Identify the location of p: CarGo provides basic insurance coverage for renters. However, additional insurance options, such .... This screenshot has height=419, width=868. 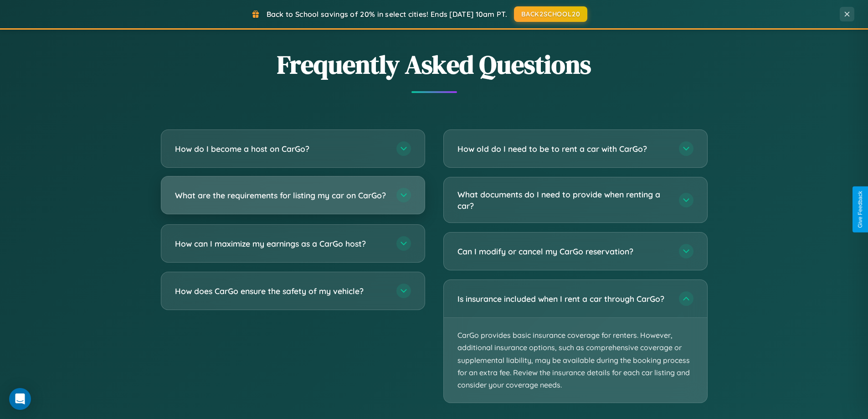
(575, 360).